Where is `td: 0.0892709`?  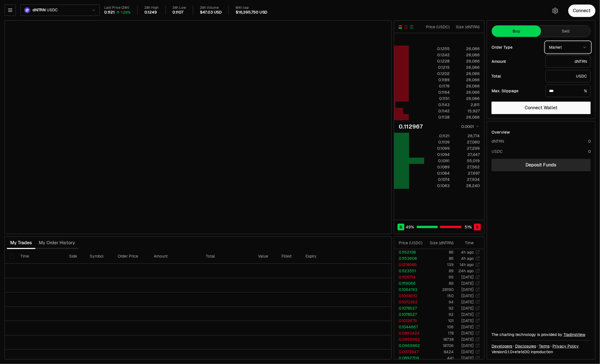 td: 0.0892709 is located at coordinates (409, 358).